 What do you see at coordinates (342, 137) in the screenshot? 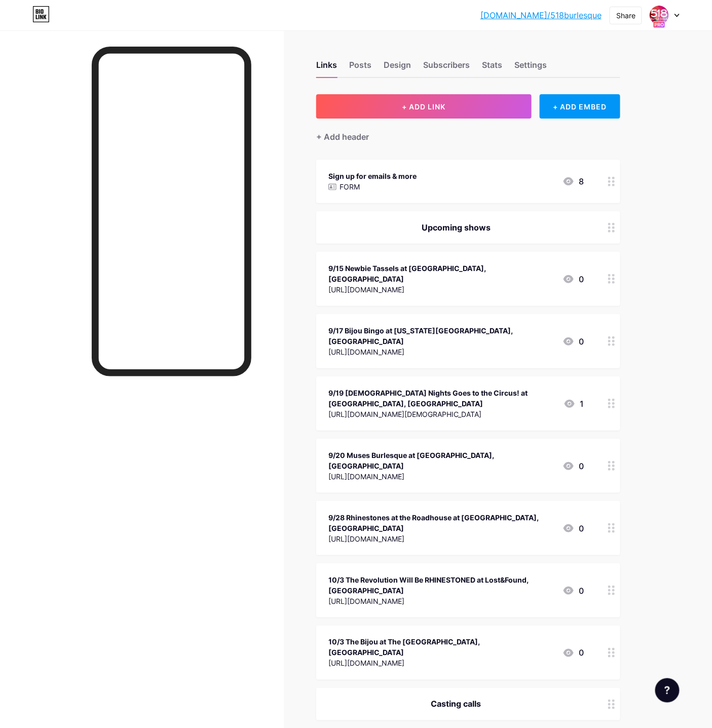
I see `div: + Add header` at bounding box center [342, 137].